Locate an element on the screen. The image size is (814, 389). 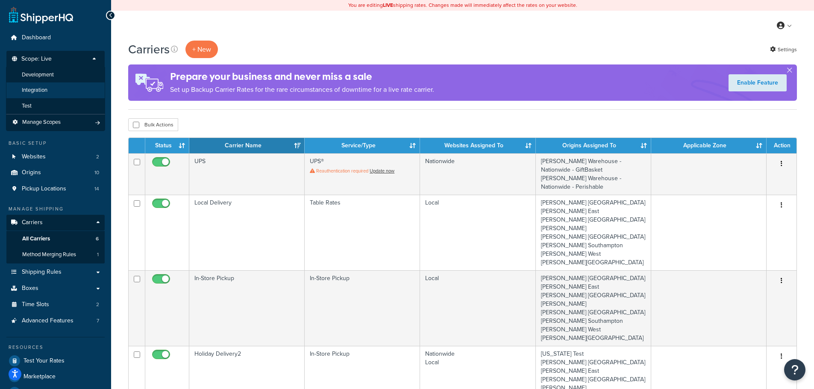
span: Dashboard is located at coordinates (36, 38).